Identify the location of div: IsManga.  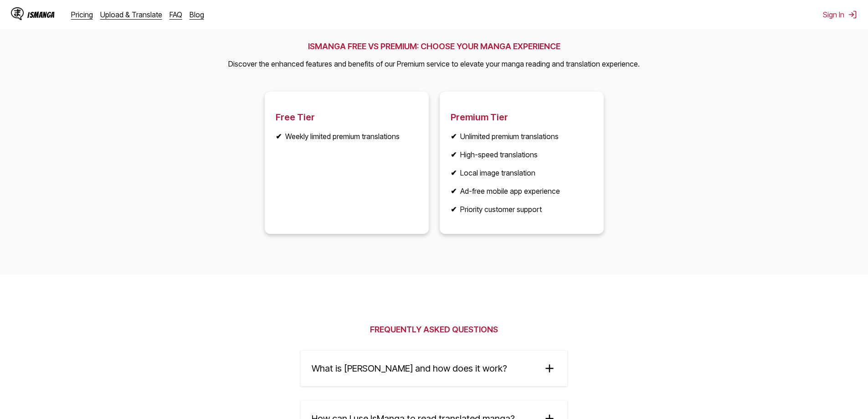
(41, 15).